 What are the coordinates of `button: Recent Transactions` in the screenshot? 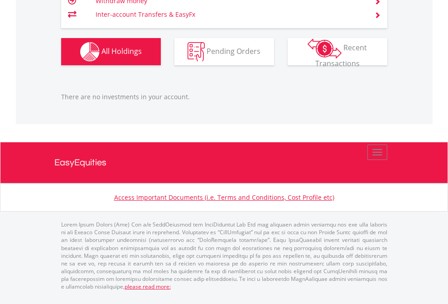 It's located at (338, 52).